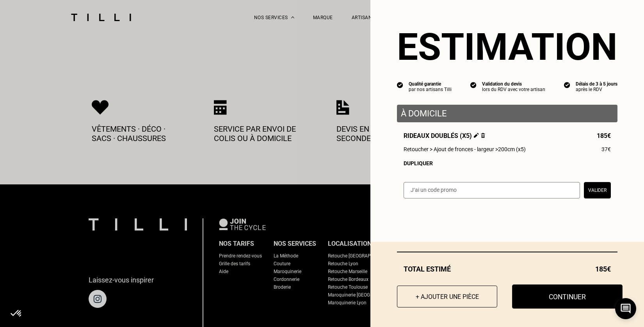 The height and width of the screenshot is (327, 644). I want to click on div: Qualité garantie, so click(430, 84).